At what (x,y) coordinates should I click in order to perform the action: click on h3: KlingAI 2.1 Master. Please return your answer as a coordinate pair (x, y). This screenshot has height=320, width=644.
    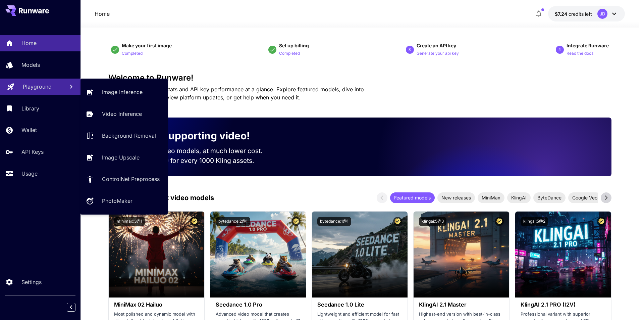
    Looking at the image, I should click on (461, 304).